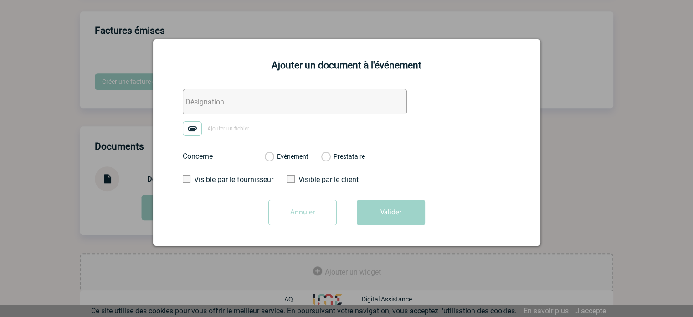 The image size is (693, 317). I want to click on label: Concerne, so click(219, 156).